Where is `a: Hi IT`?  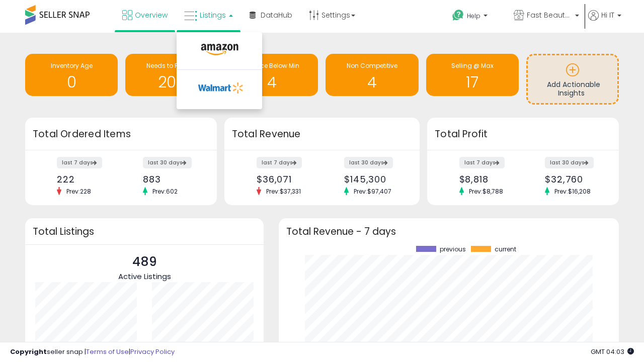
a: Hi IT is located at coordinates (605, 21).